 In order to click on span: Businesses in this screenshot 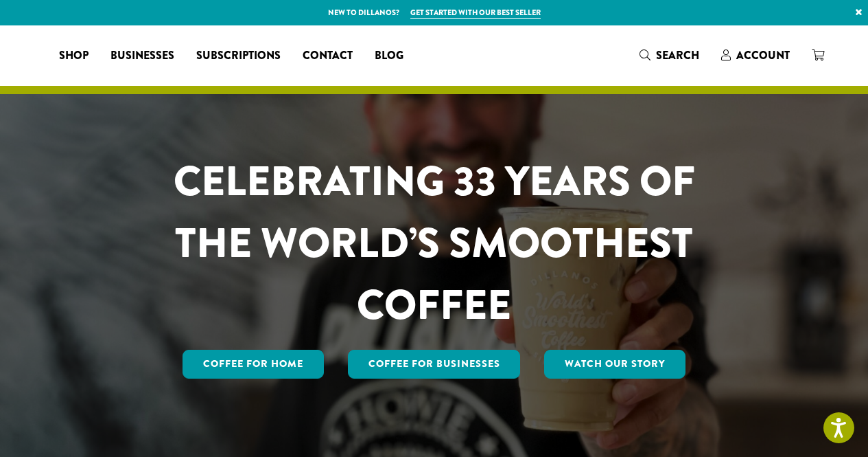, I will do `click(142, 56)`.